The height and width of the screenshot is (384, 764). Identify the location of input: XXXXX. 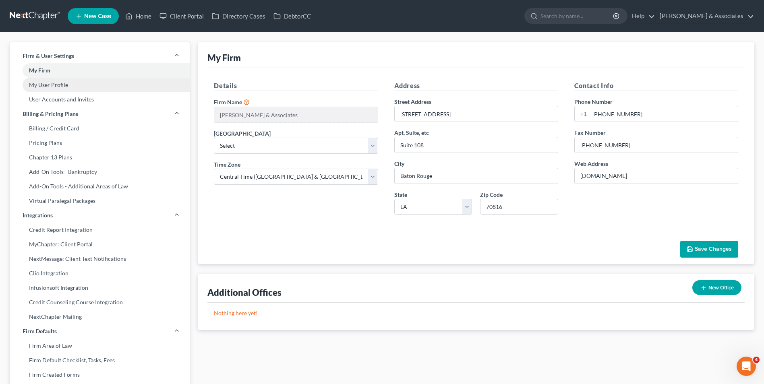
(519, 207).